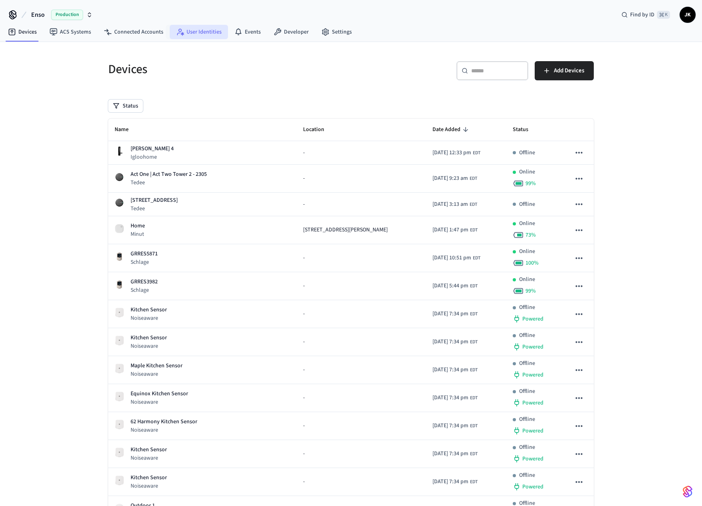 This screenshot has width=702, height=506. Describe the element at coordinates (565, 71) in the screenshot. I see `button: Add Devices` at that location.